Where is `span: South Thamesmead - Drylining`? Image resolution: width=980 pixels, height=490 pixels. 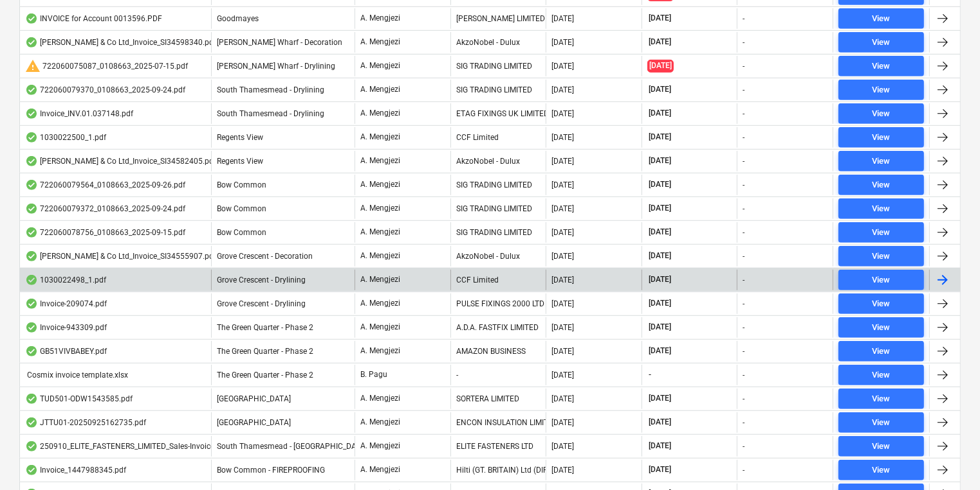
span: South Thamesmead - Drylining is located at coordinates (270, 114).